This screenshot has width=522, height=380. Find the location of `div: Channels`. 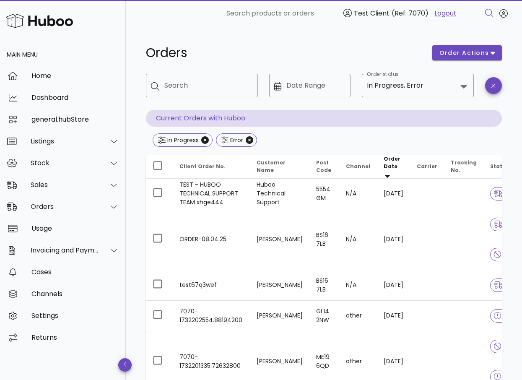

div: Channels is located at coordinates (75, 293).